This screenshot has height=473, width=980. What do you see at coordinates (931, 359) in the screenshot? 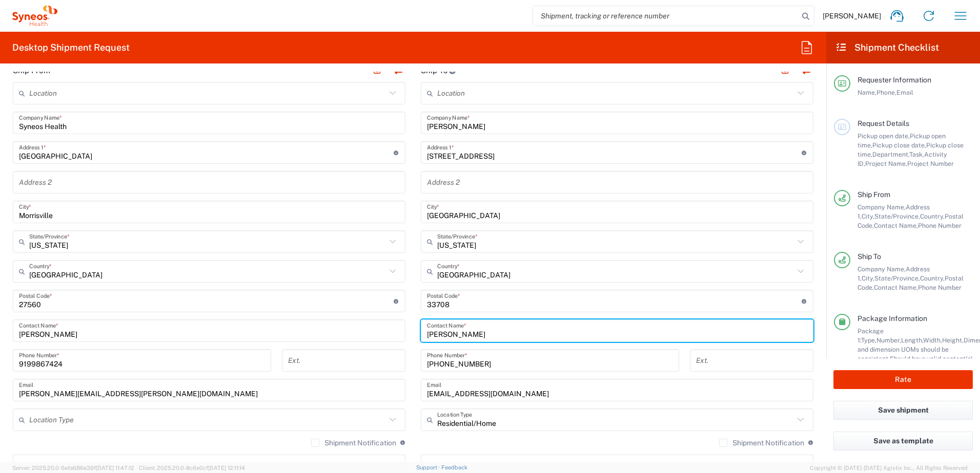
I see `span: Should have valid content(s)` at bounding box center [931, 359].